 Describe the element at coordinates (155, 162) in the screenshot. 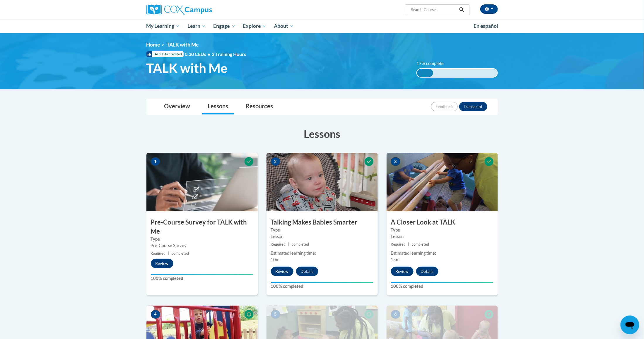

I see `span: 1` at that location.